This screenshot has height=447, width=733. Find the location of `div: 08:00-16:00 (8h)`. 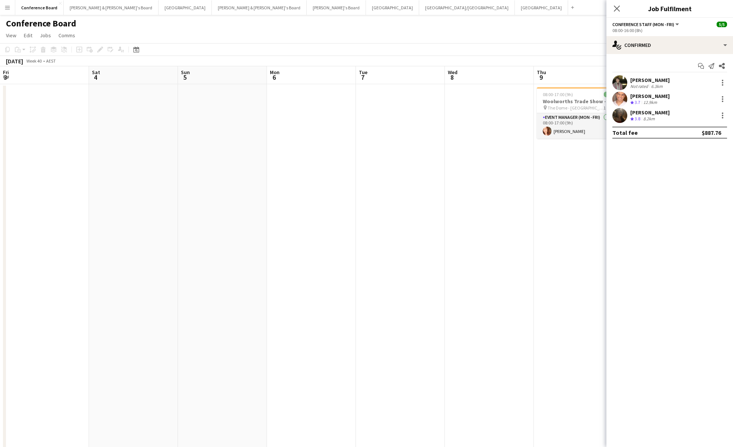

div: 08:00-16:00 (8h) is located at coordinates (669, 30).